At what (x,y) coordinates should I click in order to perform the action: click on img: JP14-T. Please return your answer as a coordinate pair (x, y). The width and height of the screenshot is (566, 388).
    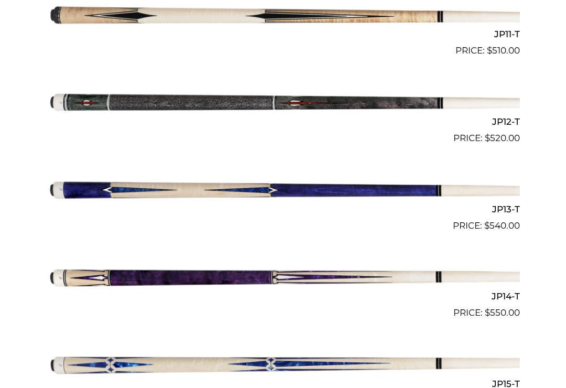
    Looking at the image, I should click on (283, 276).